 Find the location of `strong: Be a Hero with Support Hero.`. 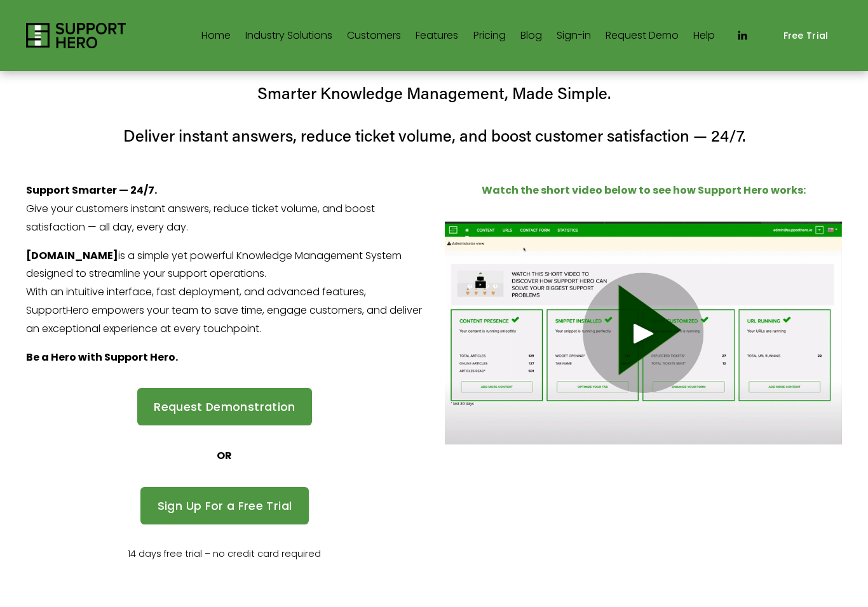

strong: Be a Hero with Support Hero. is located at coordinates (101, 357).